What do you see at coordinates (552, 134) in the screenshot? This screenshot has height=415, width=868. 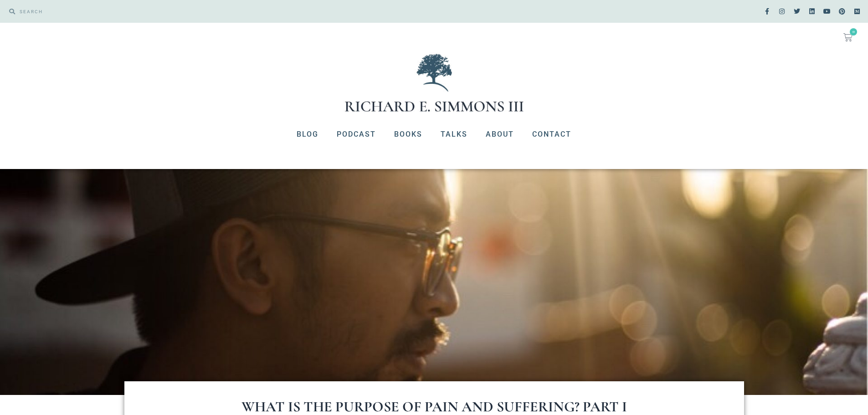 I see `a: Contact` at bounding box center [552, 134].